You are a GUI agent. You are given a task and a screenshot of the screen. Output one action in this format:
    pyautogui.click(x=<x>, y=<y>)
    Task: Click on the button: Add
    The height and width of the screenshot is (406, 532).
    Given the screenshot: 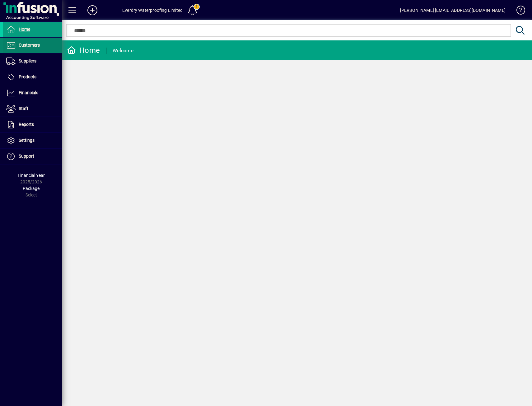 What is the action you would take?
    pyautogui.click(x=92, y=10)
    